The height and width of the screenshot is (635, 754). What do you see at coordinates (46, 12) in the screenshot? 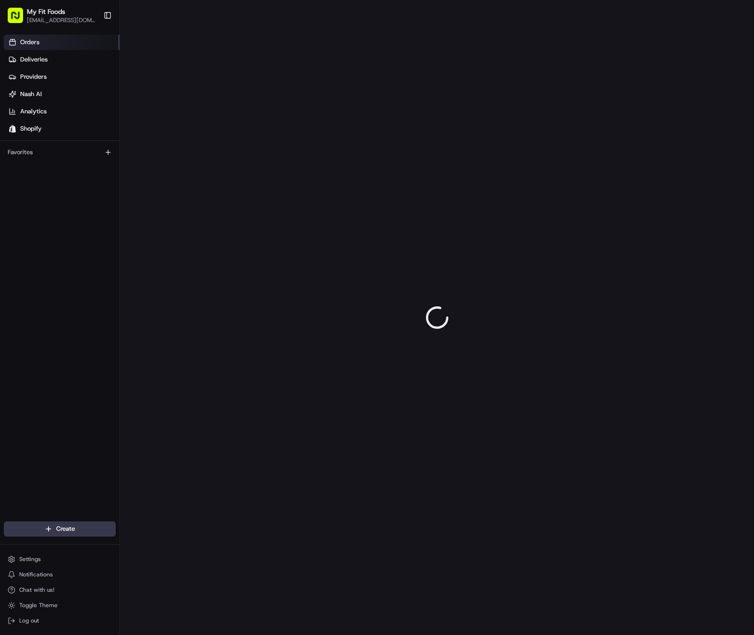
I see `button: My Fit Foods` at bounding box center [46, 12].